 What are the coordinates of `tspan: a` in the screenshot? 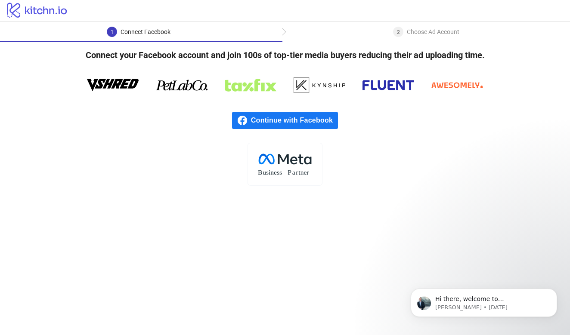 It's located at (293, 172).